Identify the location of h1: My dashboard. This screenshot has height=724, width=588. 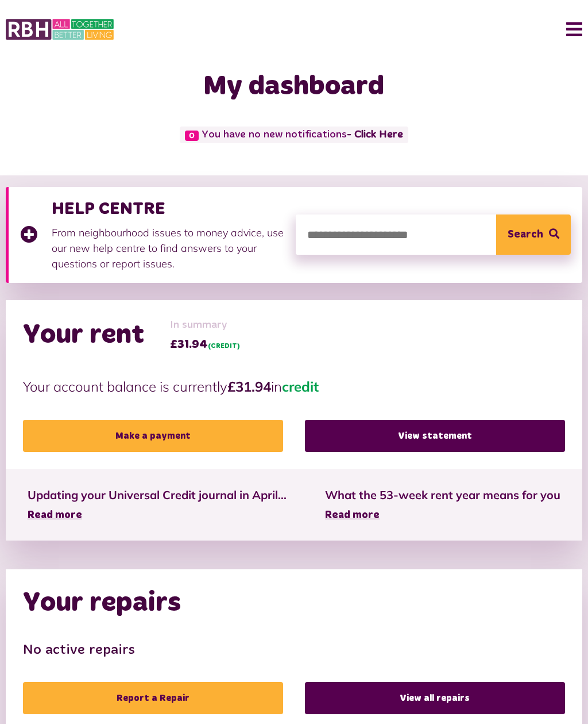
(293, 87).